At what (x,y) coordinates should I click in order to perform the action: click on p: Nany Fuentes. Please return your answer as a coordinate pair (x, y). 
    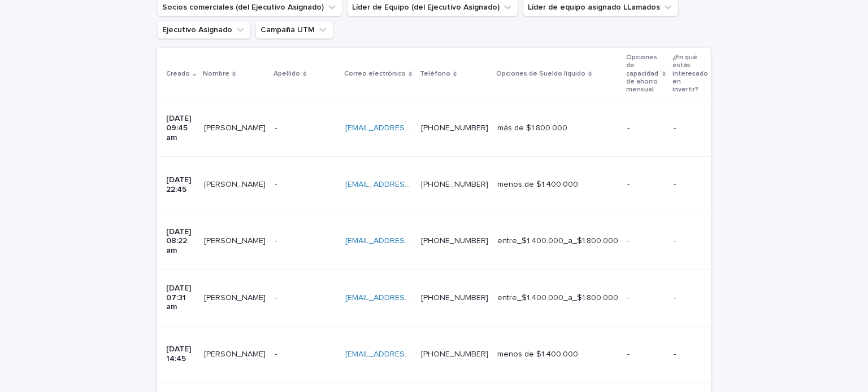
    Looking at the image, I should click on (235, 297).